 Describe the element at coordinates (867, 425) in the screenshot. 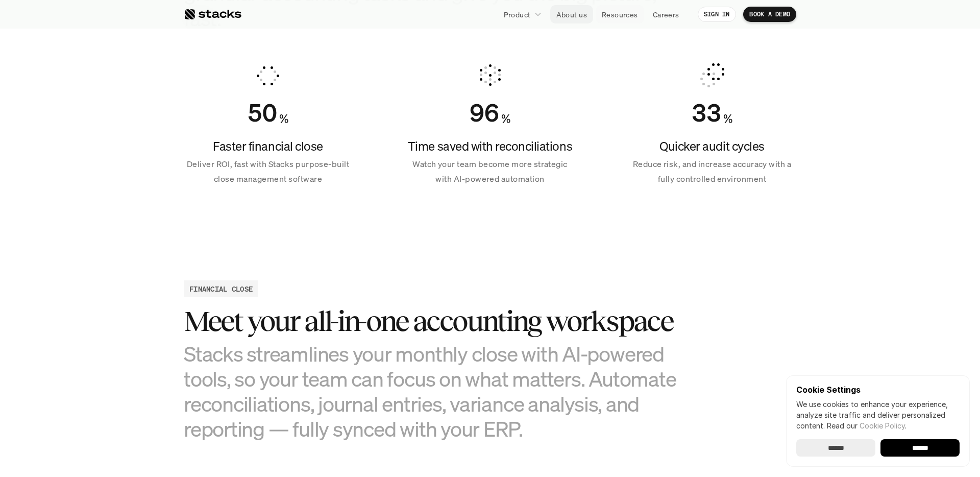

I see `span: Read our .` at that location.